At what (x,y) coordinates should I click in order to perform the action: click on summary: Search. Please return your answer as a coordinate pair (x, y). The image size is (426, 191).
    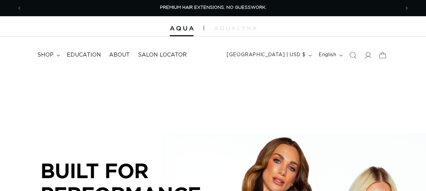
    Looking at the image, I should click on (353, 55).